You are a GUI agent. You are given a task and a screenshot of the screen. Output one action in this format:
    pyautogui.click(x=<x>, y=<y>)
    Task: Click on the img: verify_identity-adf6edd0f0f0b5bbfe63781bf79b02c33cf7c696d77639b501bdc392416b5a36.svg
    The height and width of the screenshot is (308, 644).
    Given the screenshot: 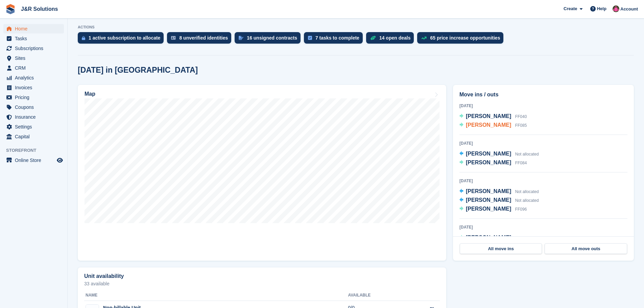 What is the action you would take?
    pyautogui.click(x=174, y=38)
    